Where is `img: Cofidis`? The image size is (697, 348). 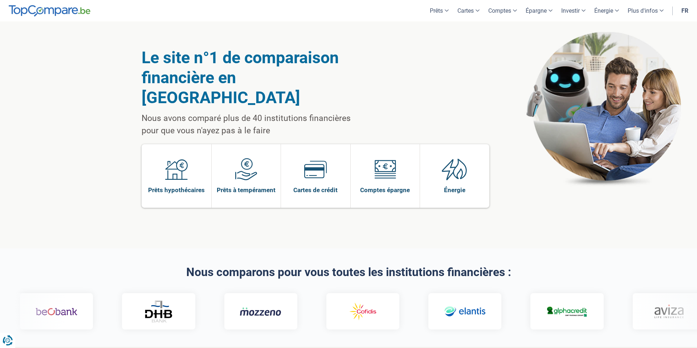
img: Cofidis is located at coordinates (361, 311).